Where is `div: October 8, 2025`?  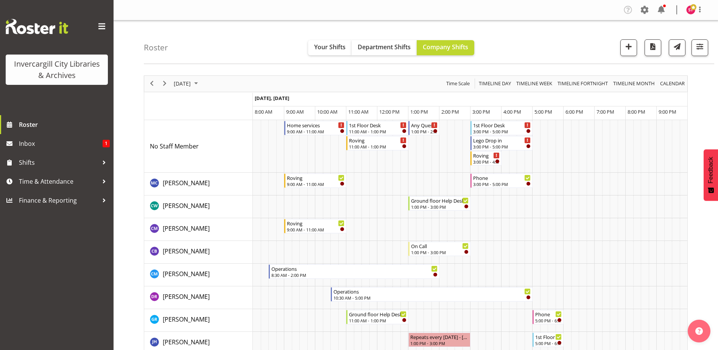 div: October 8, 2025 is located at coordinates (187, 84).